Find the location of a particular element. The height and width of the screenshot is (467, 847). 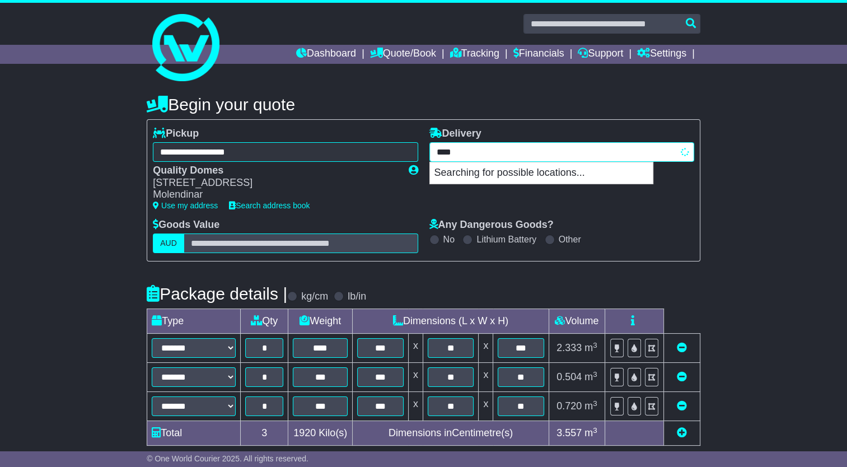

div: Quality Domes is located at coordinates (275, 171).